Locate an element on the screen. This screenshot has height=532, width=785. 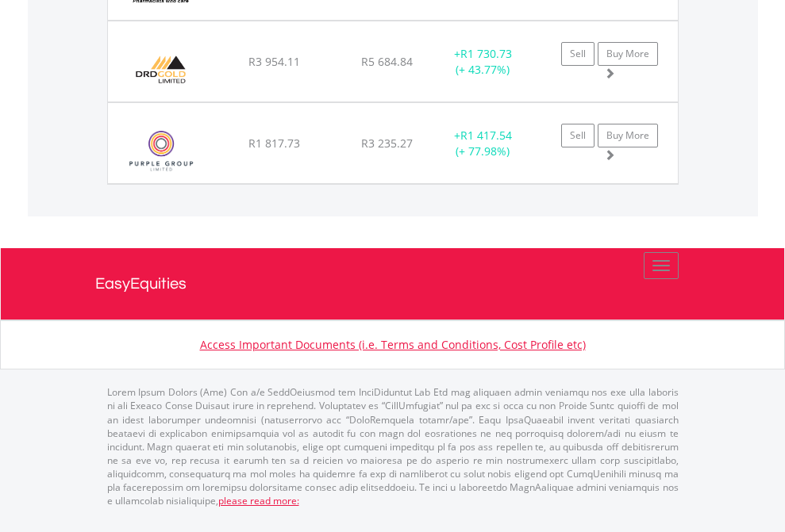
span: R5 684.84 is located at coordinates (386, 61).